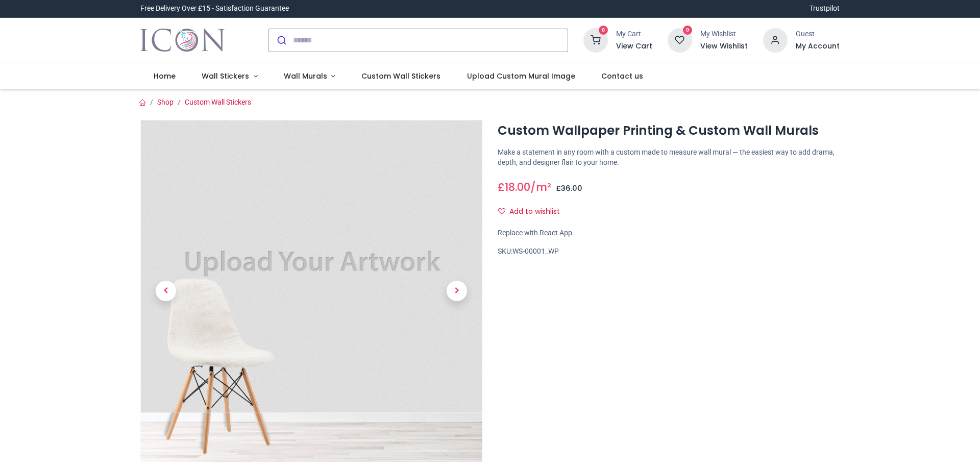 The image size is (980, 469). I want to click on span: Contact us, so click(622, 76).